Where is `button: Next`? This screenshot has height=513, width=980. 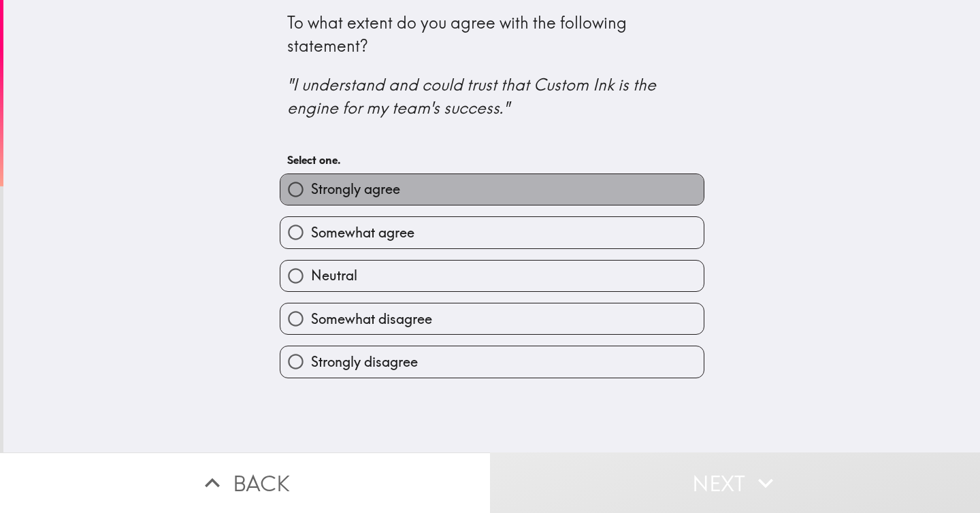
button: Next is located at coordinates (735, 482).